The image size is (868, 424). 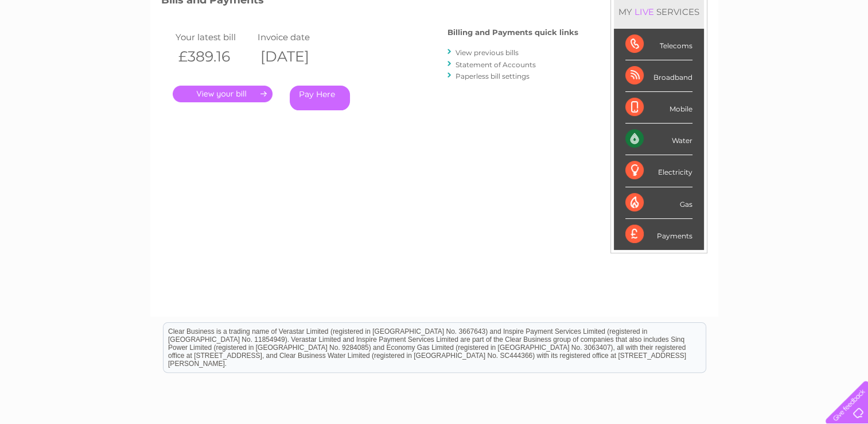 I want to click on td: Invoice date, so click(x=296, y=37).